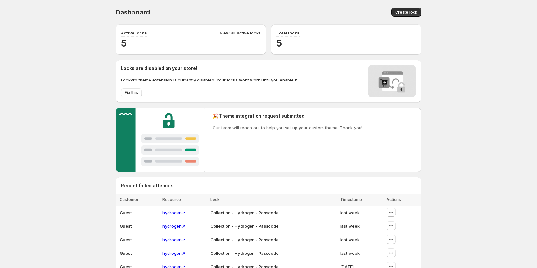  I want to click on span: Lock, so click(215, 199).